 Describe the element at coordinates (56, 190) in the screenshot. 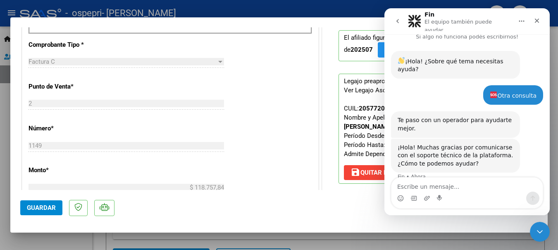

I see `button: Start recording` at that location.